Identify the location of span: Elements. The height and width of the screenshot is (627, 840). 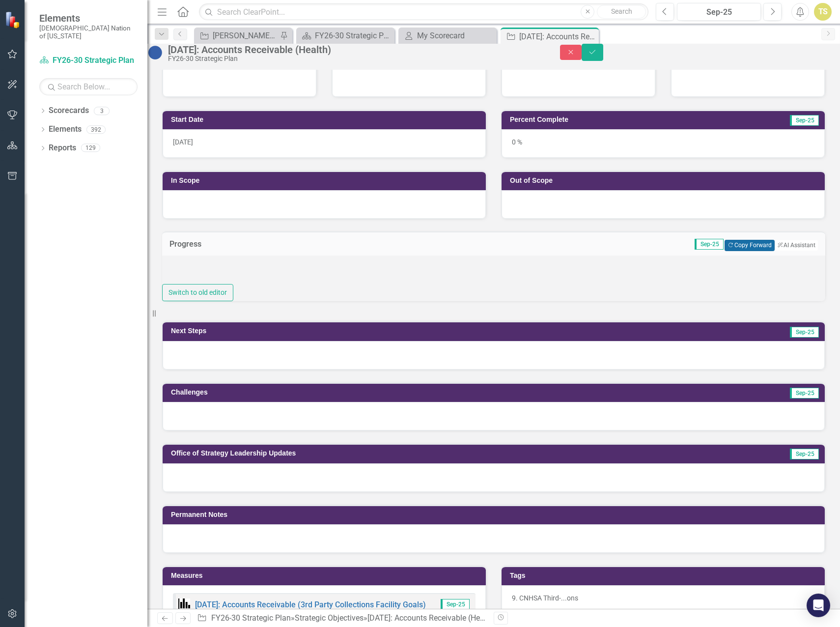
(88, 18).